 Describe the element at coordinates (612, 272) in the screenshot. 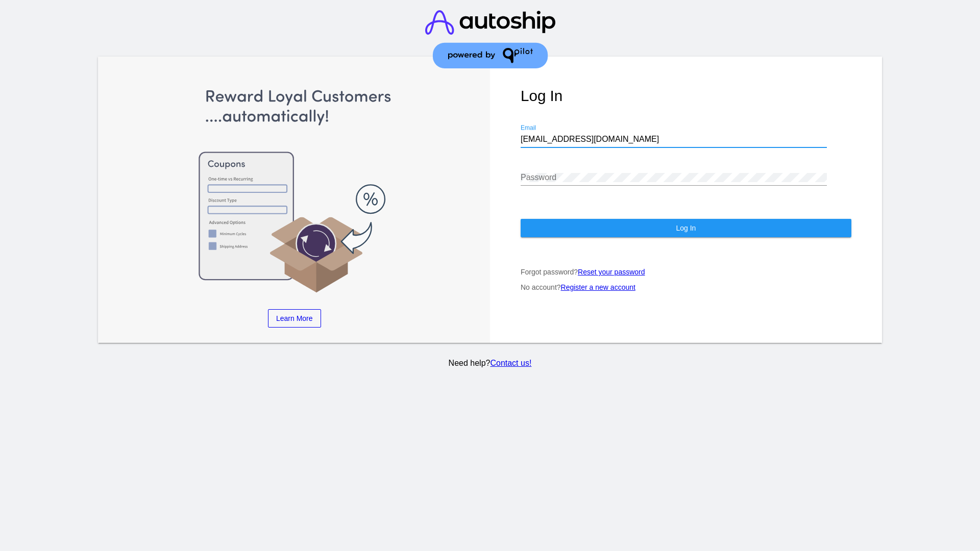

I see `a: Reset your password` at that location.